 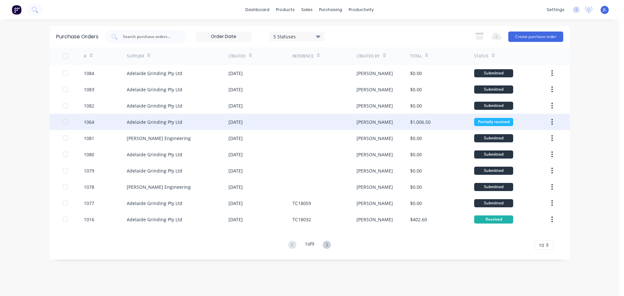 What do you see at coordinates (89, 171) in the screenshot?
I see `div: 1079` at bounding box center [89, 171].